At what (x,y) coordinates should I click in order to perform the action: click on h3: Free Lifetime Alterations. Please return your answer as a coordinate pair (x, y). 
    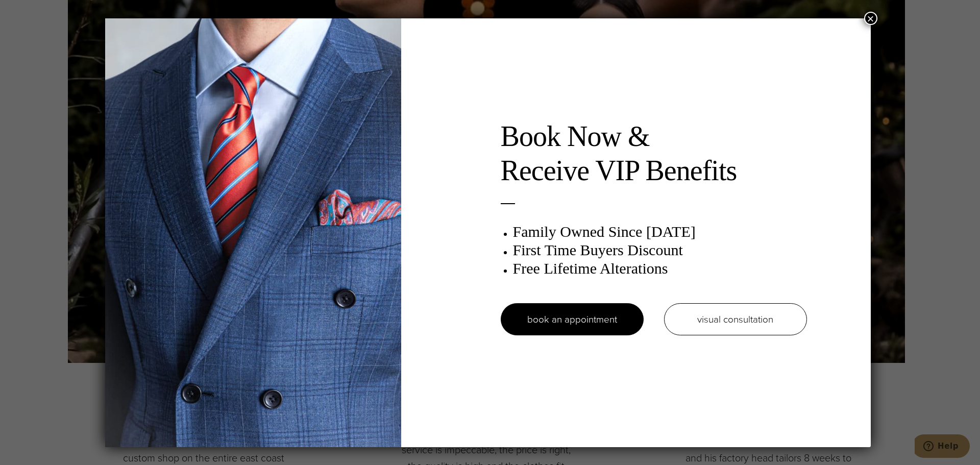
    Looking at the image, I should click on (660, 268).